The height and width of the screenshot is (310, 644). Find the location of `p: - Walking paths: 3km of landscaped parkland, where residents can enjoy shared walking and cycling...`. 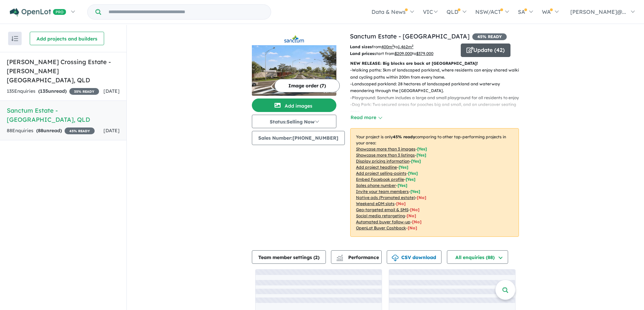

p: - Walking paths: 3km of landscaped parkland, where residents can enjoy shared walking and cycling... is located at coordinates (437, 74).